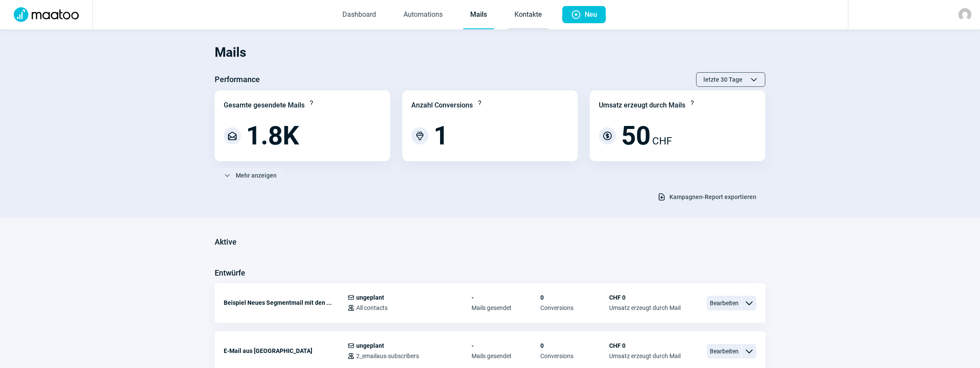  What do you see at coordinates (264, 106) in the screenshot?
I see `div: Gesamte gesendete Mails` at bounding box center [264, 106].